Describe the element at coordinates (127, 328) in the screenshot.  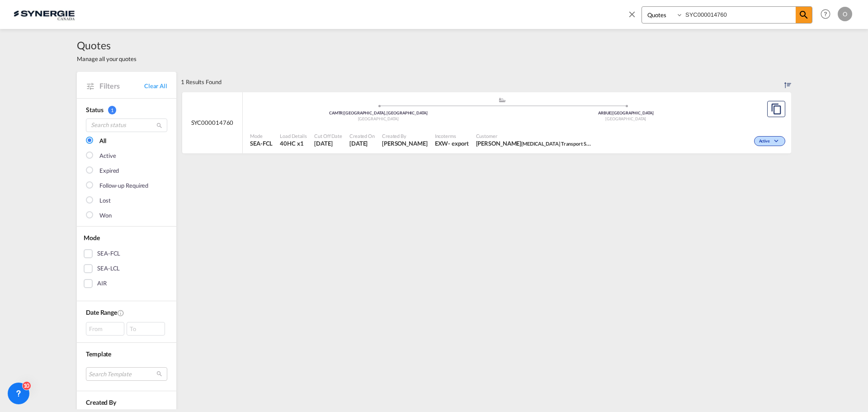
I see `span: From To` at that location.